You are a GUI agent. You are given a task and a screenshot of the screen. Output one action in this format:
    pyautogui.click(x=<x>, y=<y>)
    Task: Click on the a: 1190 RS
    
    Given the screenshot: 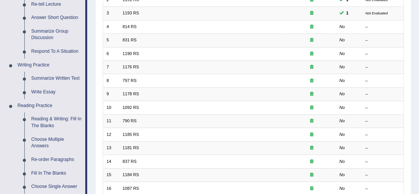 What is the action you would take?
    pyautogui.click(x=130, y=54)
    